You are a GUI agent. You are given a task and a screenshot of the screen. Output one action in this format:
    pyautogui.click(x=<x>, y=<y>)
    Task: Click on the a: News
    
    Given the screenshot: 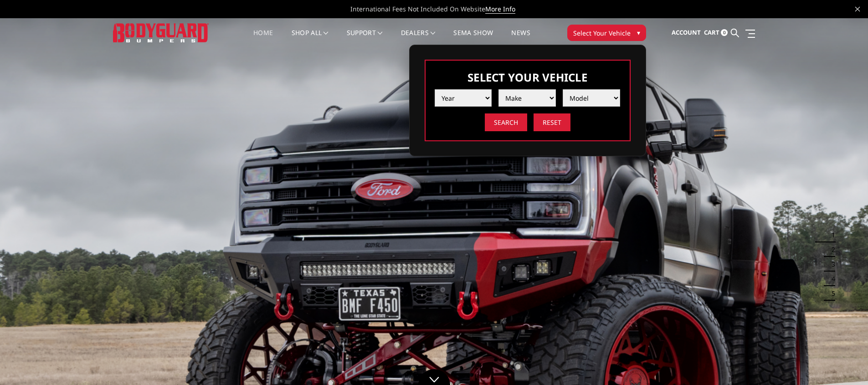 What is the action you would take?
    pyautogui.click(x=520, y=38)
    